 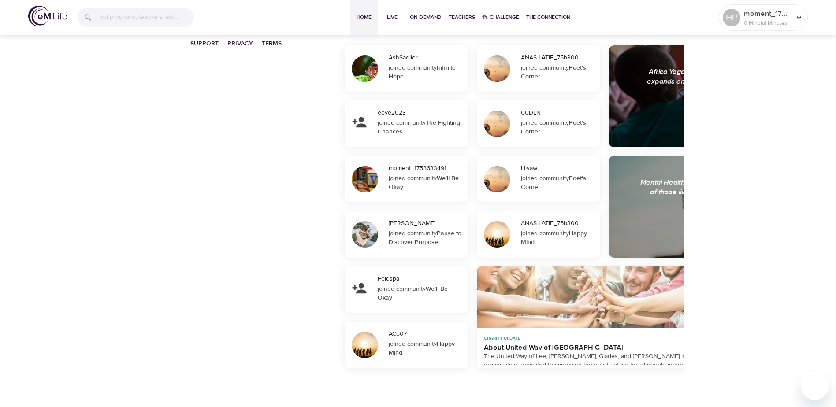 I want to click on div: moment_1758633491, so click(x=427, y=168).